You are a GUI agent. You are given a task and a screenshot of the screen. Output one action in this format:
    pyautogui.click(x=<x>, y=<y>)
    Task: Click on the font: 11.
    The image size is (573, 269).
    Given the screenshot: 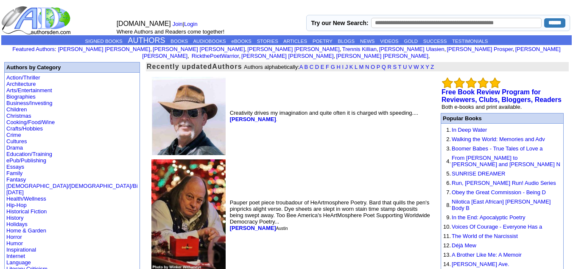 What is the action you would take?
    pyautogui.click(x=447, y=235)
    